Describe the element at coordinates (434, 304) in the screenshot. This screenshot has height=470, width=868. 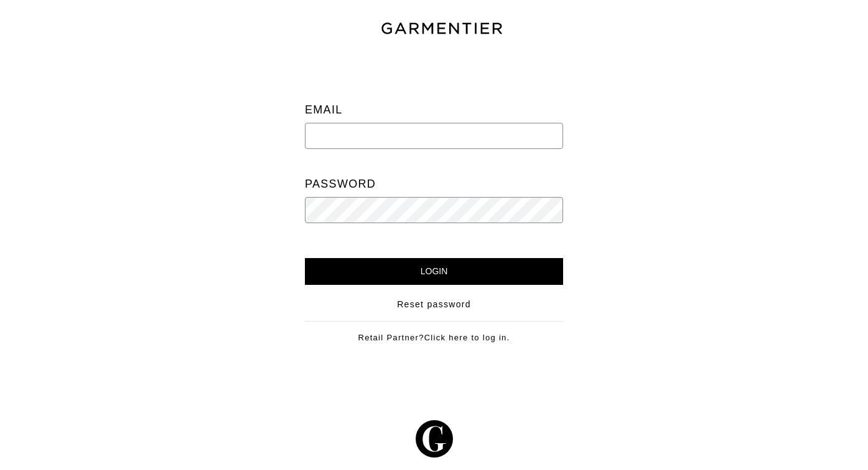
I see `a: Reset password` at that location.